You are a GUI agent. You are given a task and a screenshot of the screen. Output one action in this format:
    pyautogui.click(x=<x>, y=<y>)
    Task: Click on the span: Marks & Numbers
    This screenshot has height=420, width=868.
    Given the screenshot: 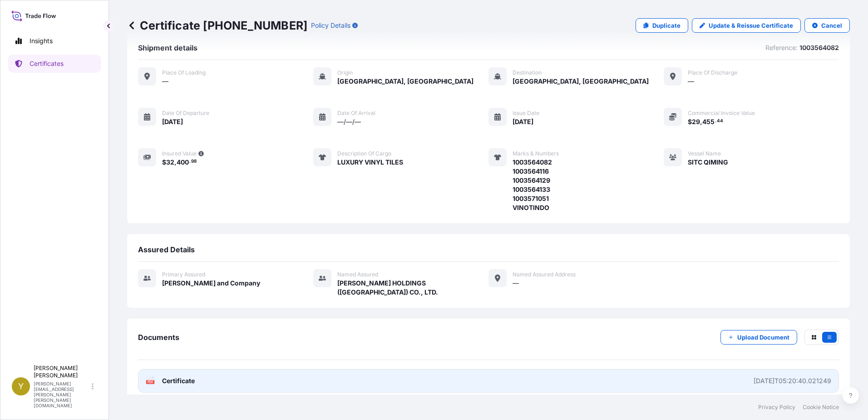 What is the action you would take?
    pyautogui.click(x=536, y=154)
    